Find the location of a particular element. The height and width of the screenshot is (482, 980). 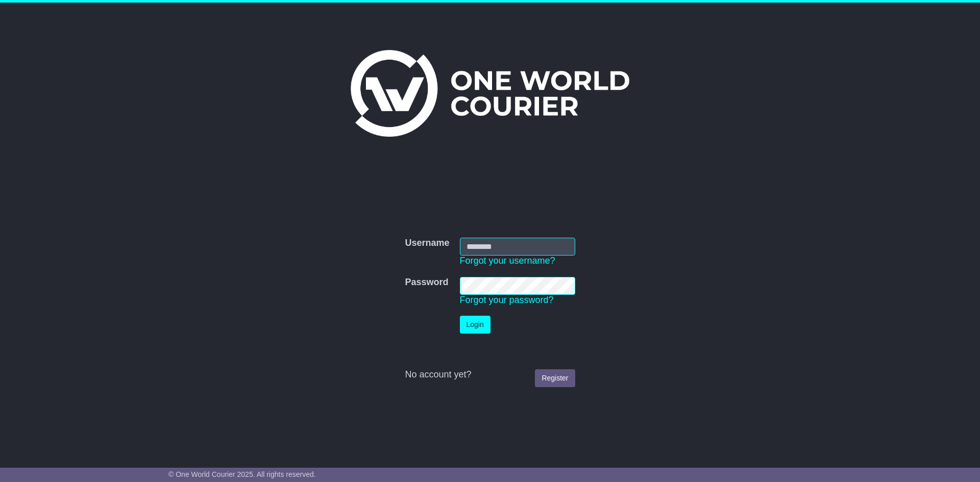

span: © One World Courier 2025. All rights reserved. is located at coordinates (242, 475).